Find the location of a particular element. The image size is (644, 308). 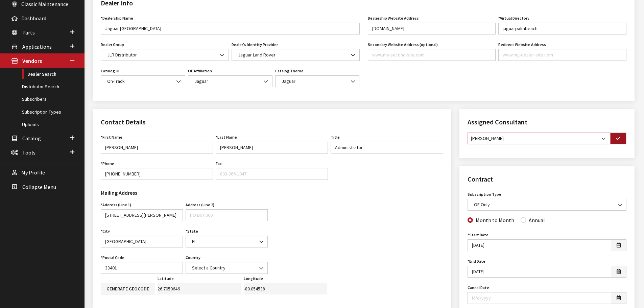

span: Dashboard is located at coordinates (34, 18).